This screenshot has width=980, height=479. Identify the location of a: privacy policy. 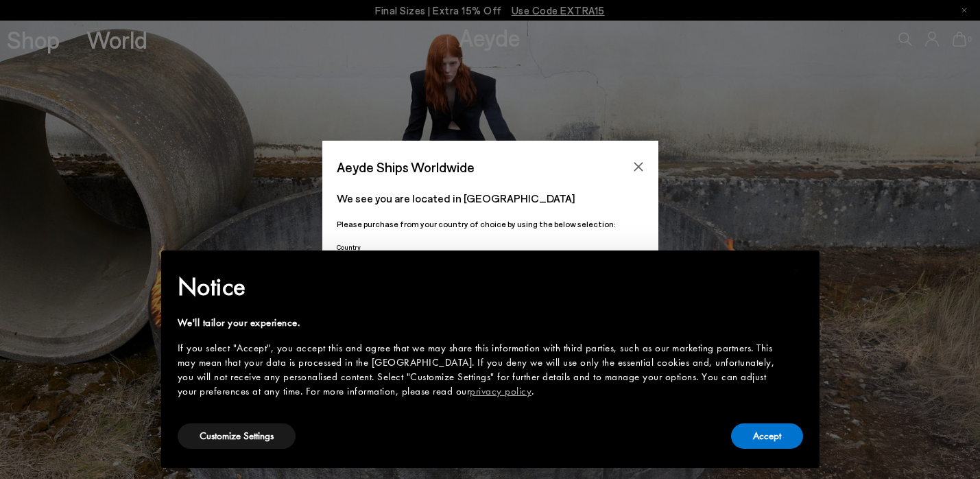
(500, 391).